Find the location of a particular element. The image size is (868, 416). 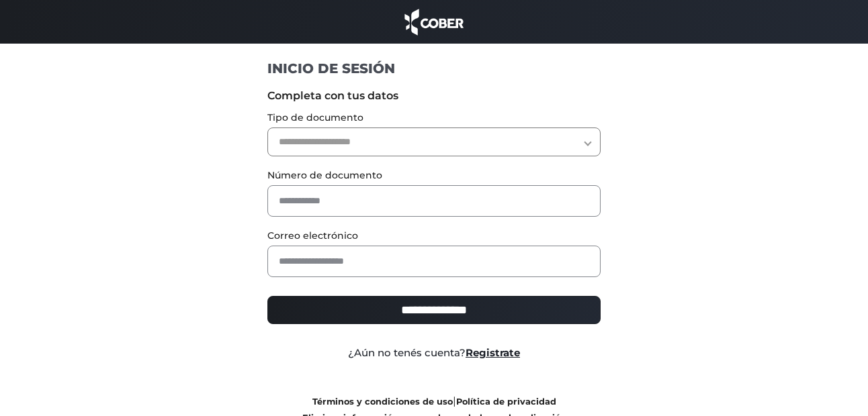

a: Términos y condiciones de uso is located at coordinates (382, 402).